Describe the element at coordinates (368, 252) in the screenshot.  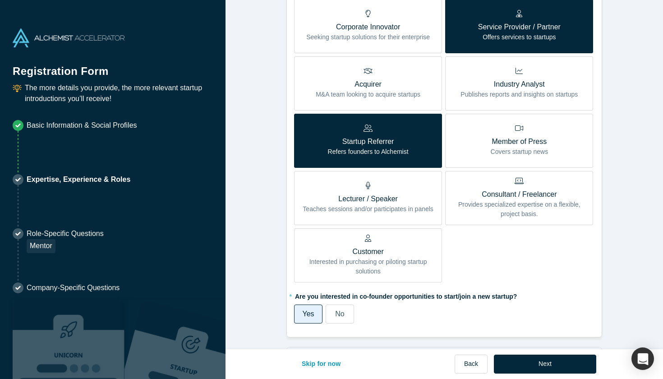
I see `p: Customer` at that location.